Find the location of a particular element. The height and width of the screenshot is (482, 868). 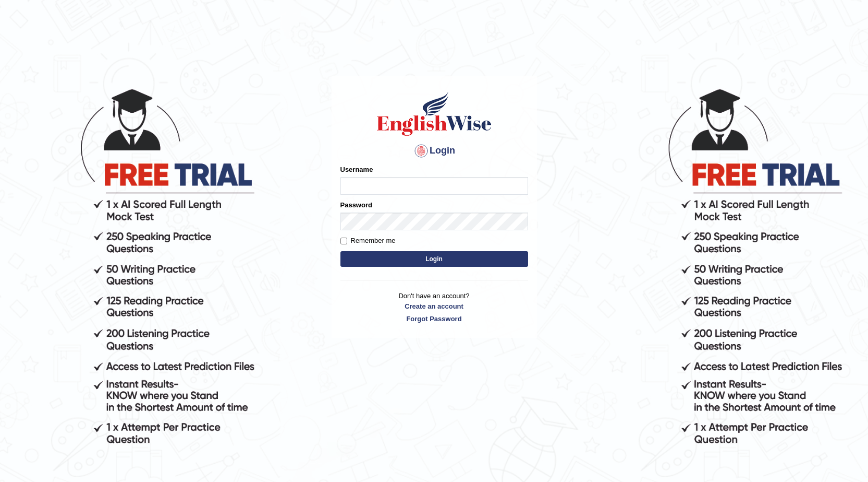

button: Login is located at coordinates (434, 259).